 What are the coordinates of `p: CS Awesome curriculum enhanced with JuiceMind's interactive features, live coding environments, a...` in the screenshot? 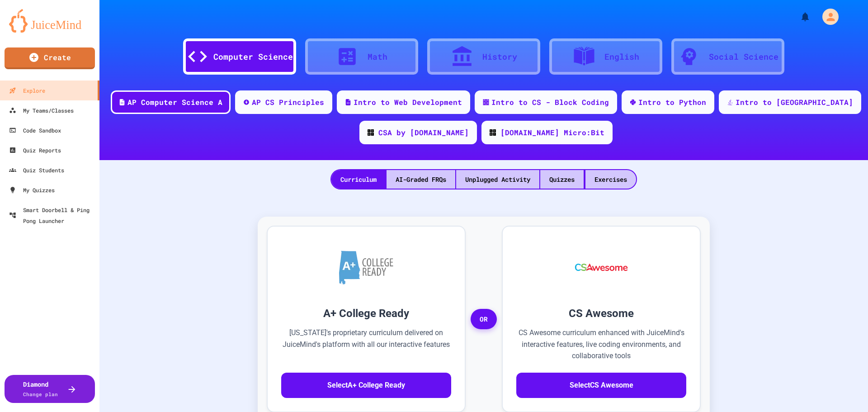 It's located at (601, 344).